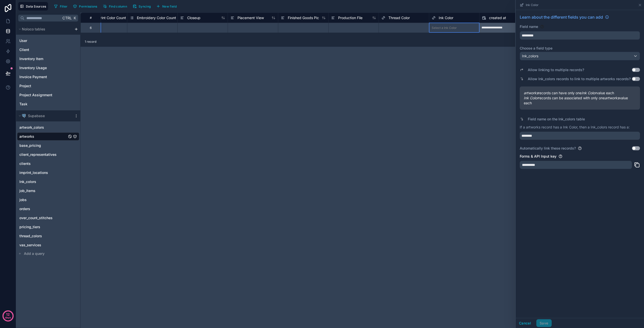 The width and height of the screenshot is (644, 328). I want to click on span: Learn about the different fields you can add, so click(561, 17).